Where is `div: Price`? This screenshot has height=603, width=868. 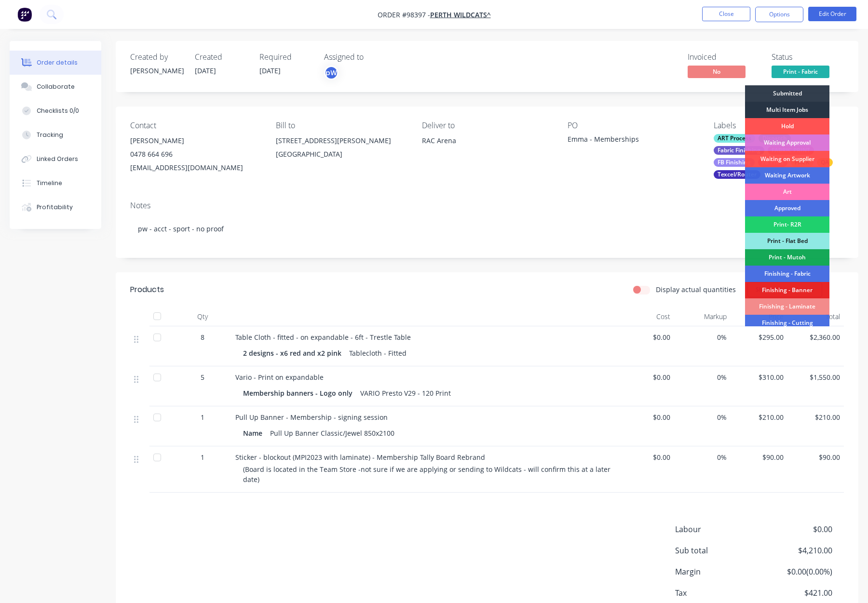 div: Price is located at coordinates (759, 316).